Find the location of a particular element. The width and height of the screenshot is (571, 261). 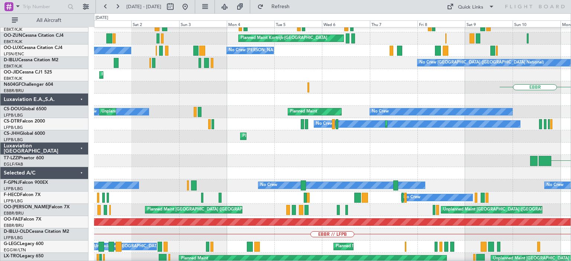

span: T7-LZZI is located at coordinates (11, 158).